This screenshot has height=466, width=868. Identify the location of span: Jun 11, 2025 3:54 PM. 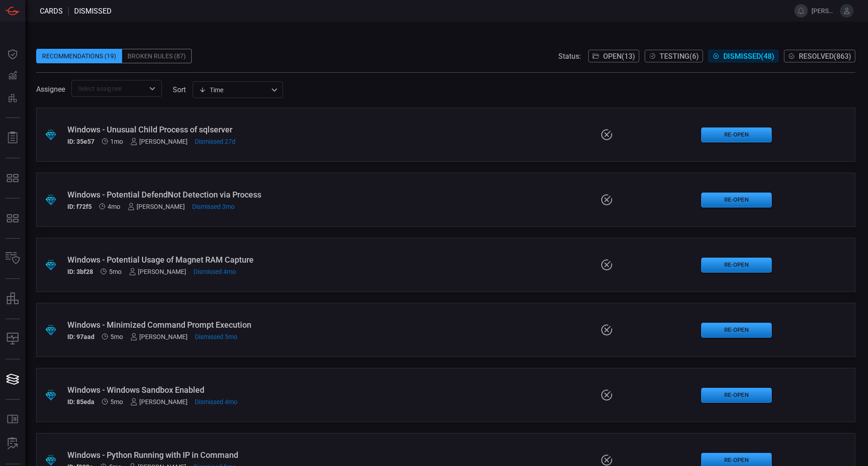
(216, 402).